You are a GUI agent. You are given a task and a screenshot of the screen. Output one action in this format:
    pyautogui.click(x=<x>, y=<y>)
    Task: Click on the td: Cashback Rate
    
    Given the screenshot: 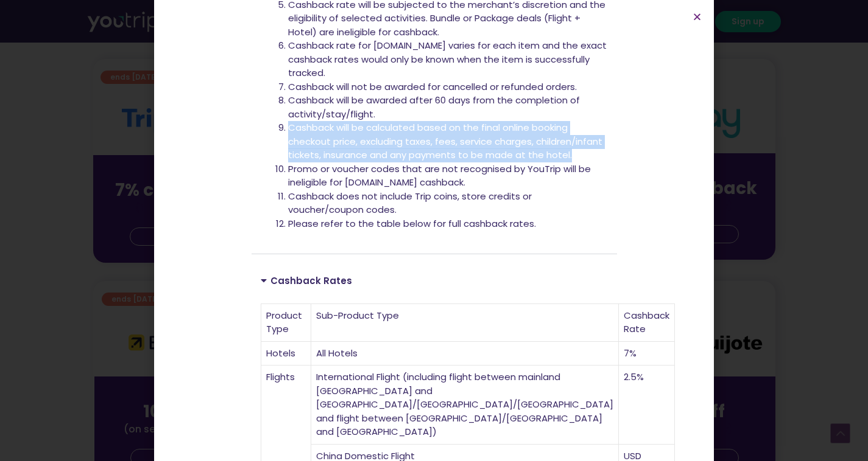 What is the action you would take?
    pyautogui.click(x=647, y=324)
    